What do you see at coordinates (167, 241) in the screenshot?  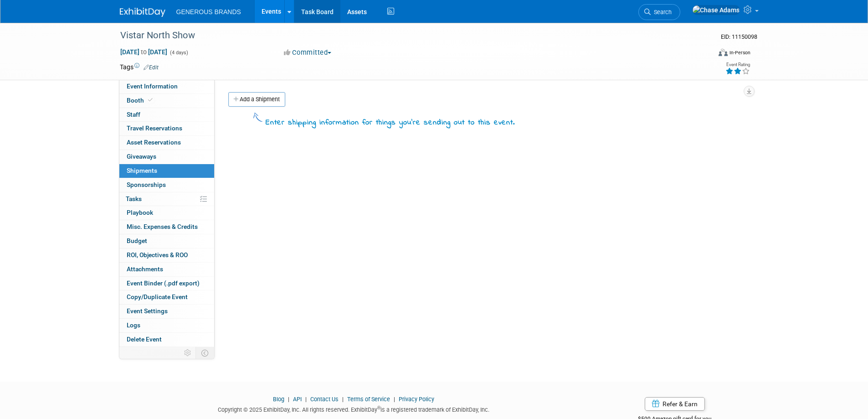 I see `a: Budget` at bounding box center [167, 241].